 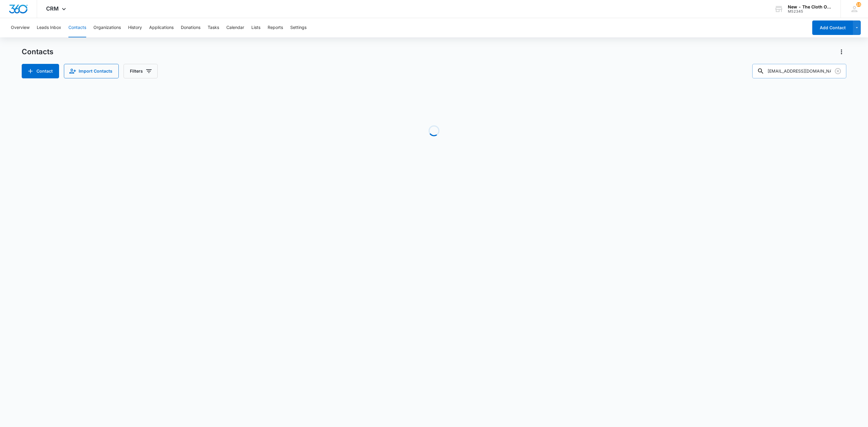 I want to click on div: notifications count, so click(x=859, y=4).